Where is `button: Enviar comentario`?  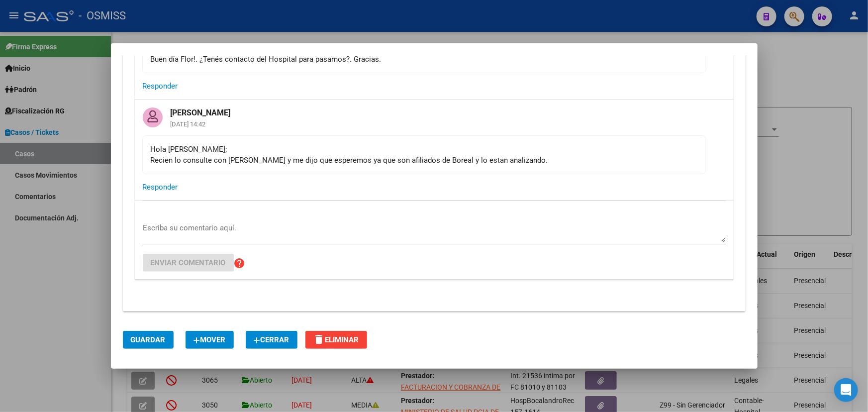
button: Enviar comentario is located at coordinates (188, 262).